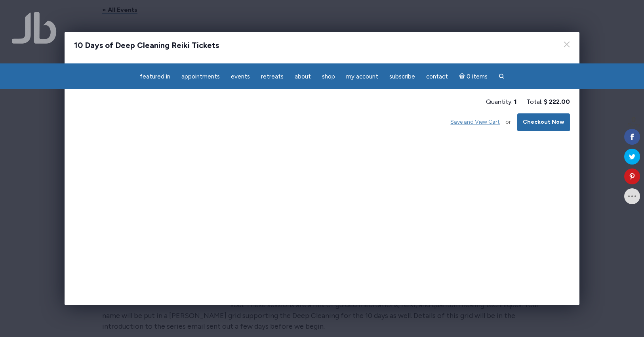 This screenshot has height=337, width=644. Describe the element at coordinates (463, 77) in the screenshot. I see `i: Cart` at that location.